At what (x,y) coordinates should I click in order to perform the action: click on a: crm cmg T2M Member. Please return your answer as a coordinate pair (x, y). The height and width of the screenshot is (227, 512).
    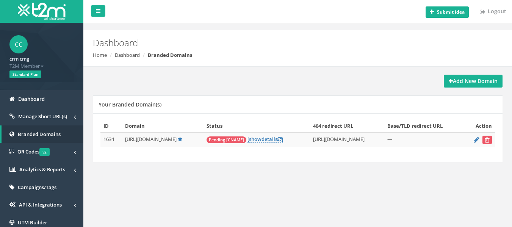
    Looking at the image, I should click on (42, 61).